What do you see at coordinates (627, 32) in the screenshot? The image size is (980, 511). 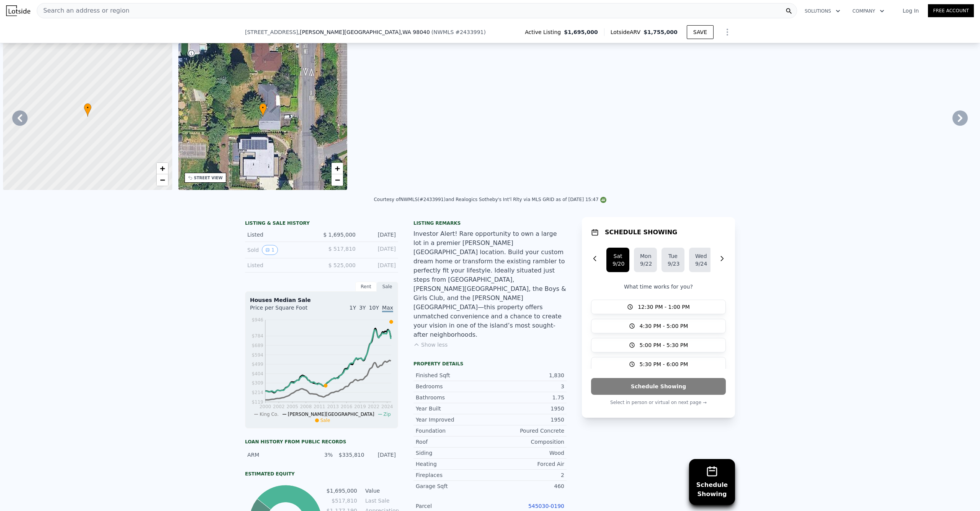 I see `span: Lotside ARV` at bounding box center [627, 32].